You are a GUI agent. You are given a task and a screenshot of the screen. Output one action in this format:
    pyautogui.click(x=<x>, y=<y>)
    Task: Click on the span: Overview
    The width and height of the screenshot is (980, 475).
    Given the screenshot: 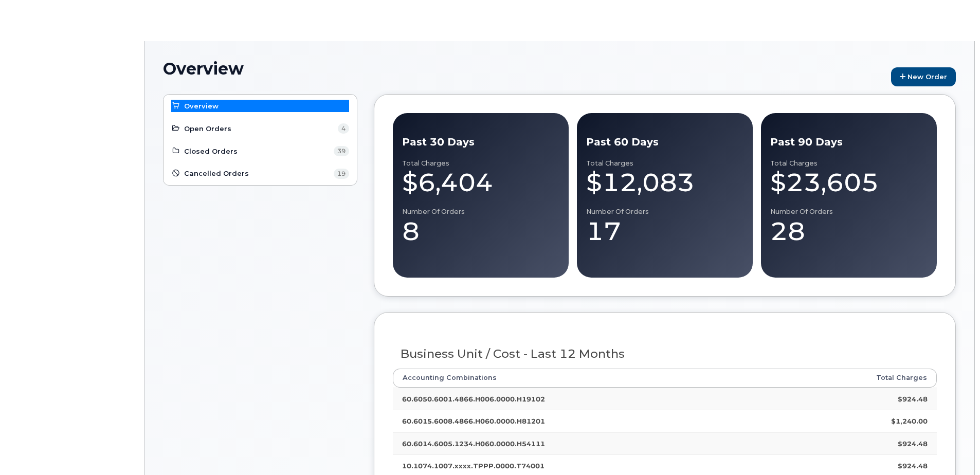 What is the action you would take?
    pyautogui.click(x=201, y=106)
    